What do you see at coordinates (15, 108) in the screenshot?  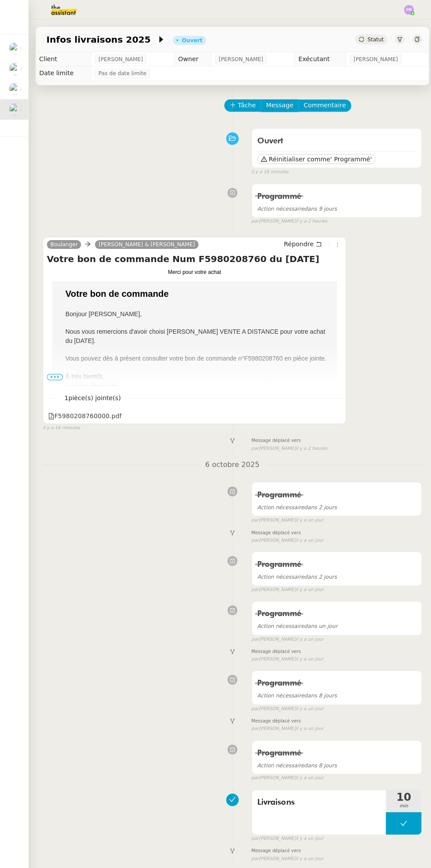 I see `img: users%2FfjlNmCTkLiVoA3HQjY3GA5JXGxb2%2Favatar%2Fstarofservice_97480retdsc0392.png` at bounding box center [15, 108].